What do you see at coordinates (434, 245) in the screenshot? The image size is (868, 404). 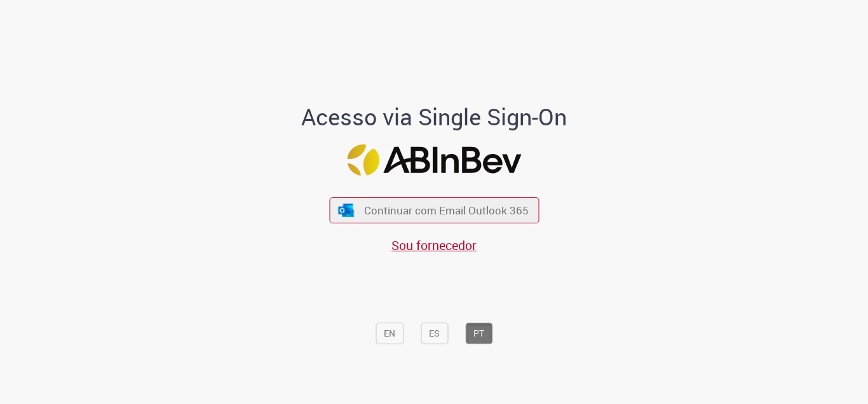 I see `span: Sou fornecedor` at bounding box center [434, 245].